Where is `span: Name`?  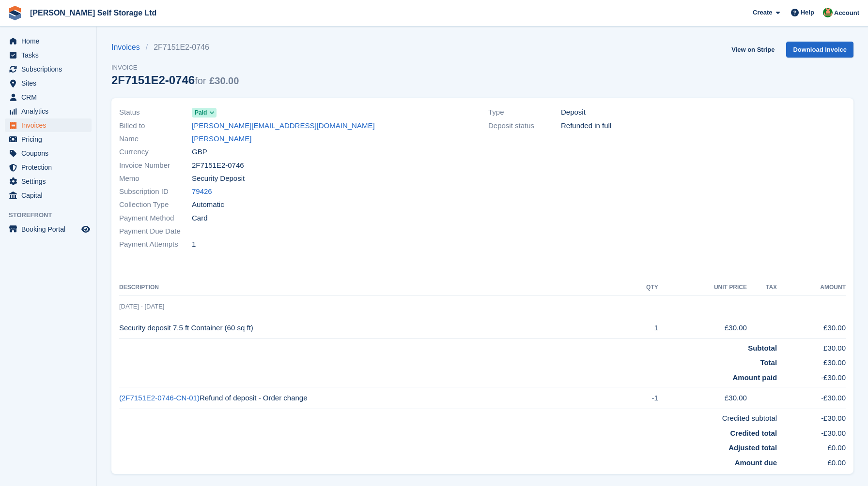
span: Name is located at coordinates (155, 139).